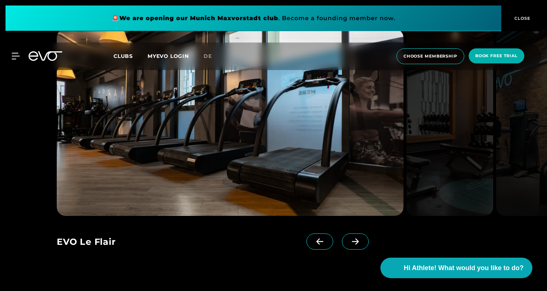 This screenshot has width=547, height=291. I want to click on span: book free trial, so click(497, 56).